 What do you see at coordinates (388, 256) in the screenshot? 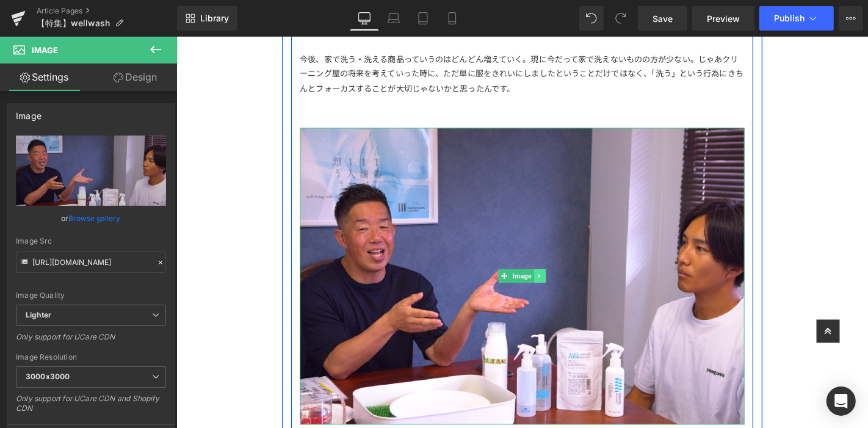
I see `a: Expand / Collapse` at bounding box center [388, 256].